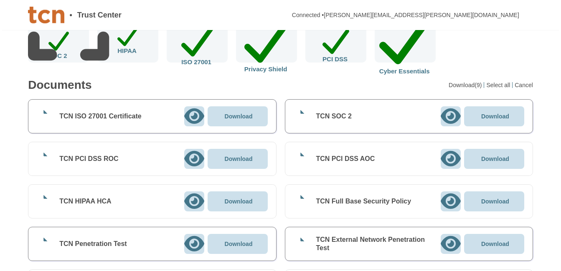 This screenshot has height=271, width=561. I want to click on div: TCN Full Base Security Policy, so click(364, 202).